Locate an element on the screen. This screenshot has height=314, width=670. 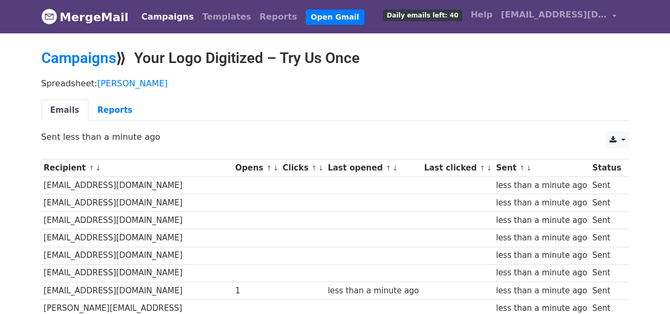
p: Spreadsheet: is located at coordinates (335, 83).